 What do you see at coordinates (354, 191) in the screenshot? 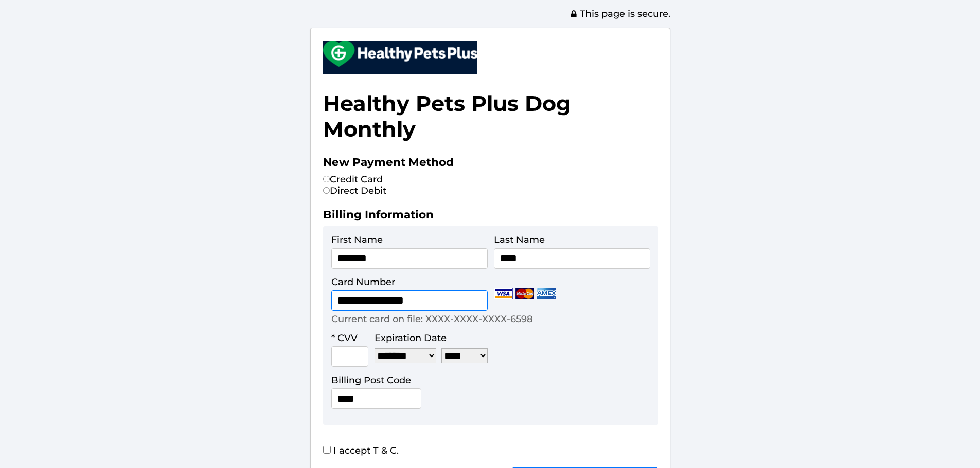
I see `label: Direct Debit` at bounding box center [354, 191].